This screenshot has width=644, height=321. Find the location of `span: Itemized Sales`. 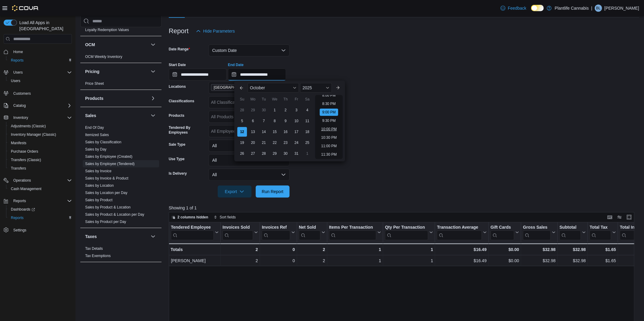

span: Itemized Sales is located at coordinates (97, 135).